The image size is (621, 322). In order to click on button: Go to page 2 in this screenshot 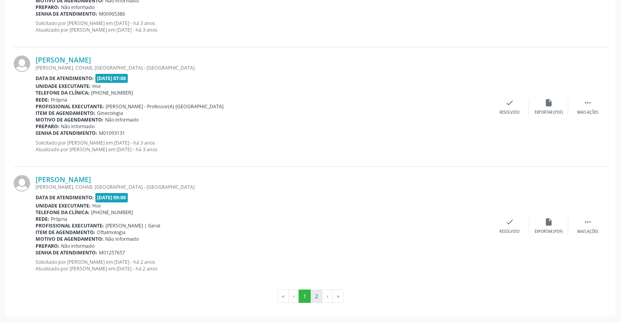, I will do `click(316, 296)`.